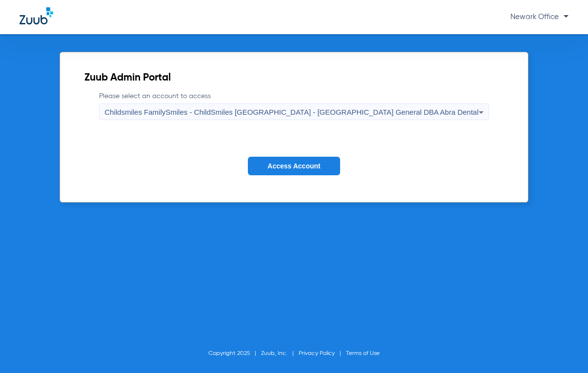  Describe the element at coordinates (294, 105) in the screenshot. I see `label: Please select an account to access` at that location.